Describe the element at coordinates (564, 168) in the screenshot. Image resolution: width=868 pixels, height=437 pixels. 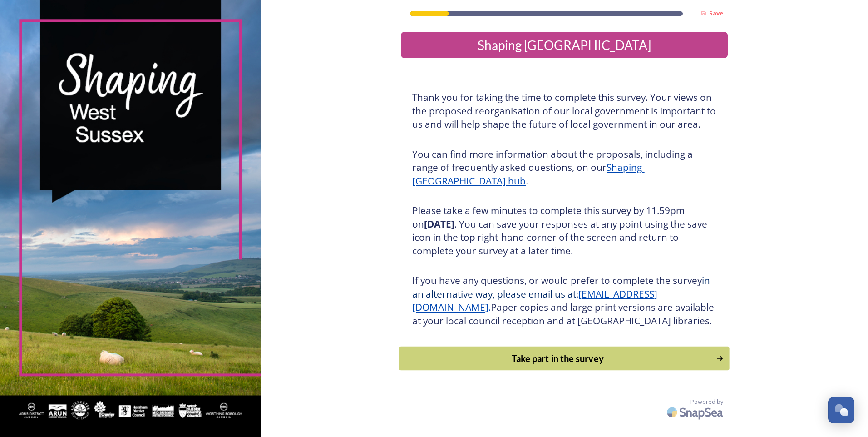
I see `h3: You can find more information about the proposals, including a range of frequently asked question...` at that location.